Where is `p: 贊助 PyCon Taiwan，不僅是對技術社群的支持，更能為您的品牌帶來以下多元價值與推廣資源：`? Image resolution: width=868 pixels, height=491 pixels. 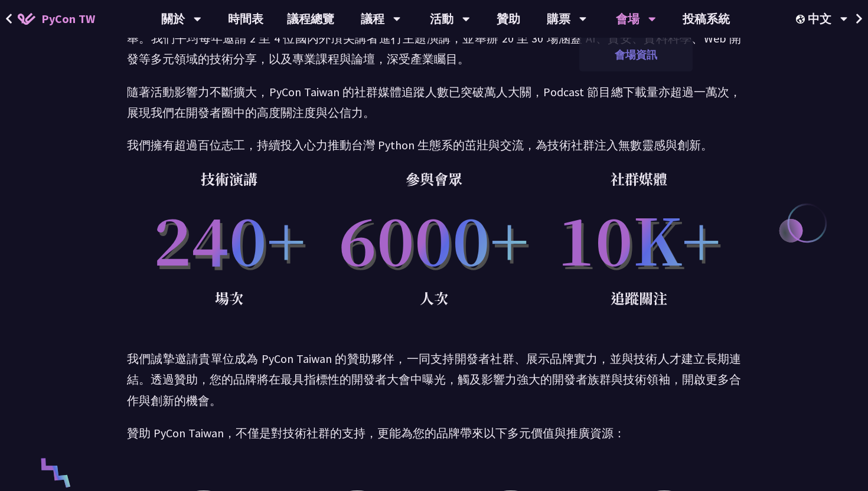 p: 贊助 PyCon Taiwan，不僅是對技術社群的支持，更能為您的品牌帶來以下多元價值與推廣資源： is located at coordinates (434, 432).